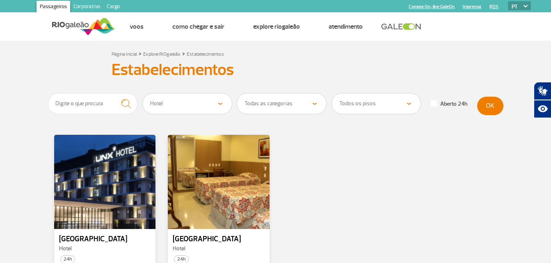 This screenshot has width=551, height=263. What do you see at coordinates (124, 54) in the screenshot?
I see `a: Página Inicial` at bounding box center [124, 54].